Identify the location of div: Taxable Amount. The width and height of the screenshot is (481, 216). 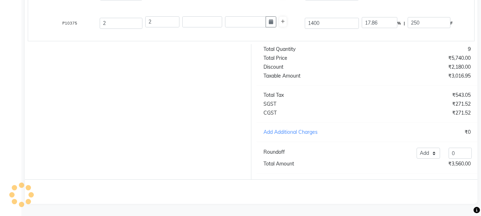
(312, 76).